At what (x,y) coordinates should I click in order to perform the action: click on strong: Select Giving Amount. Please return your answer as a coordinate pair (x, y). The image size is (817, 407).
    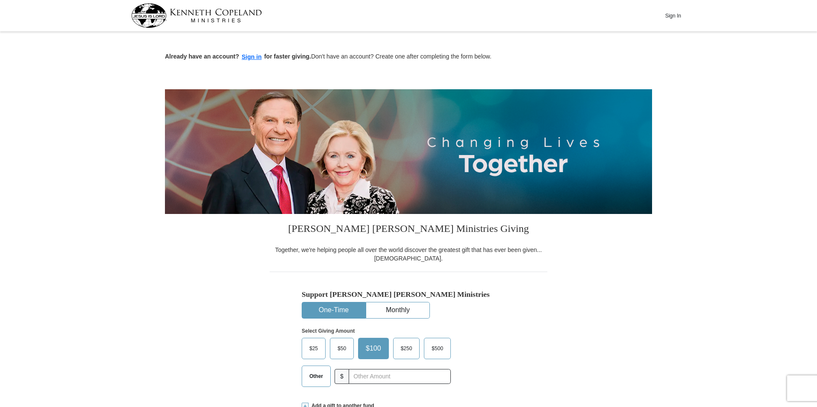
    Looking at the image, I should click on (328, 331).